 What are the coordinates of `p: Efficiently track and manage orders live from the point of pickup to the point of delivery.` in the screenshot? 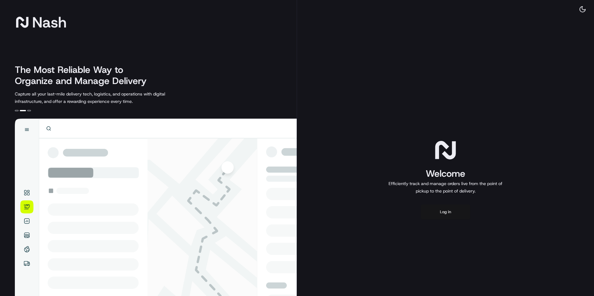 It's located at (446, 188).